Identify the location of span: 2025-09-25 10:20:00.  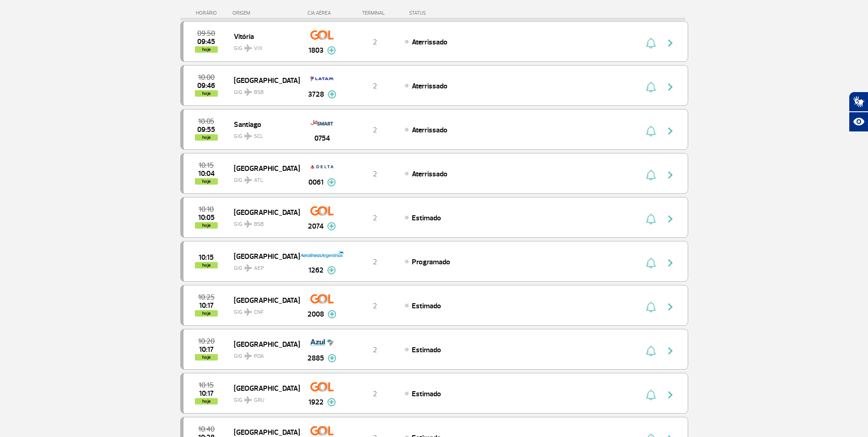
(207, 342).